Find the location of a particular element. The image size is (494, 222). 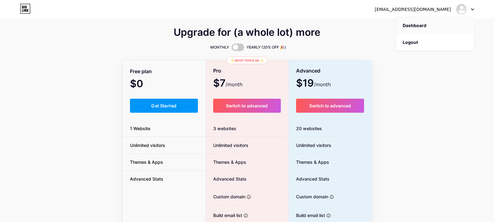

span: YEARLY (20% OFF 🎉) is located at coordinates (266, 47).